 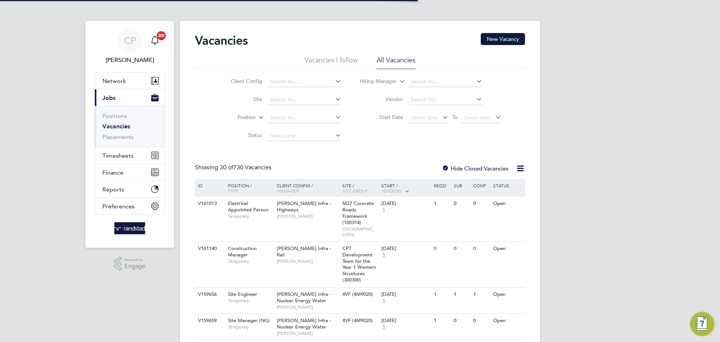 I want to click on span: Powered by, so click(x=135, y=259).